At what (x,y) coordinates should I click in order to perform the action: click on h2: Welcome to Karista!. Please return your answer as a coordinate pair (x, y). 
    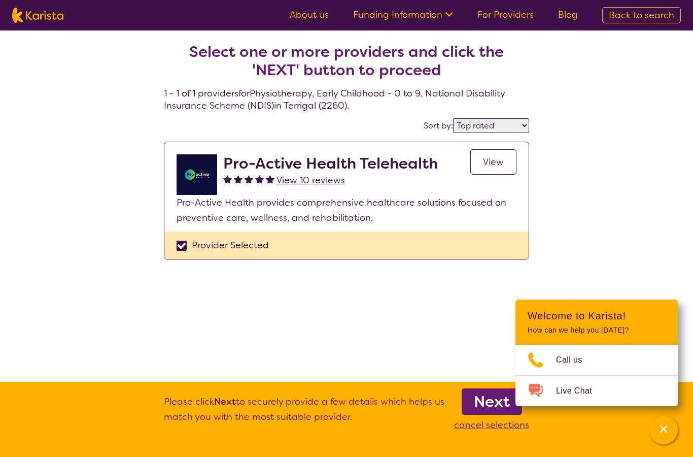
    Looking at the image, I should click on (597, 316).